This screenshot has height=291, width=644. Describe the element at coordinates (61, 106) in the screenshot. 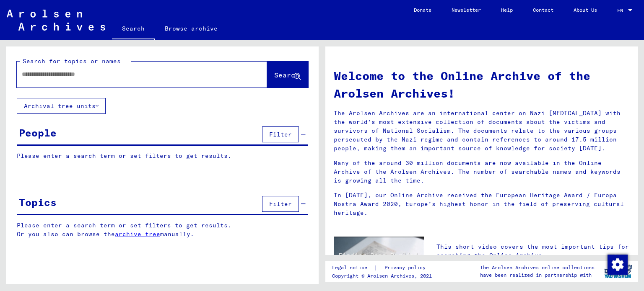

I see `button: Archival tree units` at that location.